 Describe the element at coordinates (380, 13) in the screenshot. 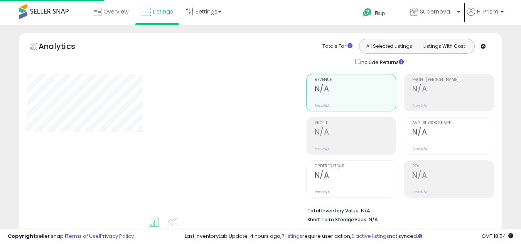

I see `span: Help` at that location.